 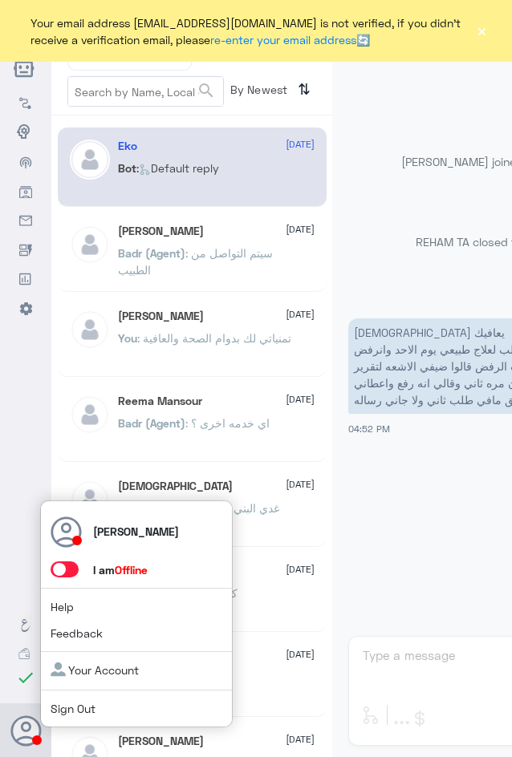 I want to click on span: : Default reply, so click(x=177, y=168).